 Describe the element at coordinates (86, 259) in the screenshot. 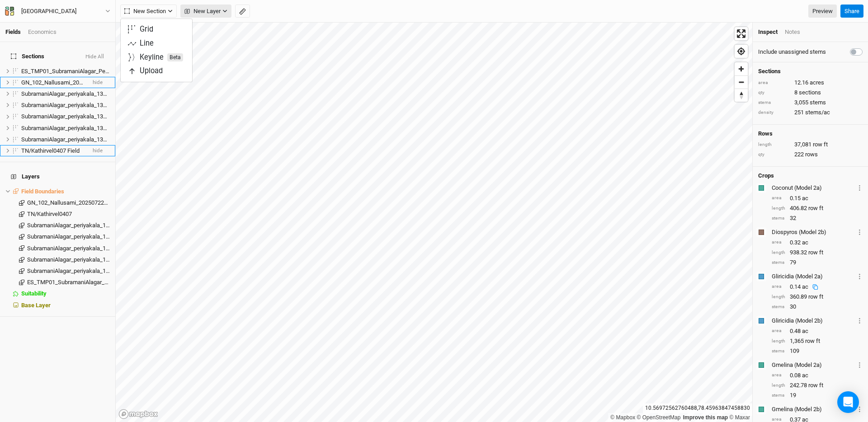

I see `span: SubramaniAlagar_periyakala_130825_Rev01_5` at that location.